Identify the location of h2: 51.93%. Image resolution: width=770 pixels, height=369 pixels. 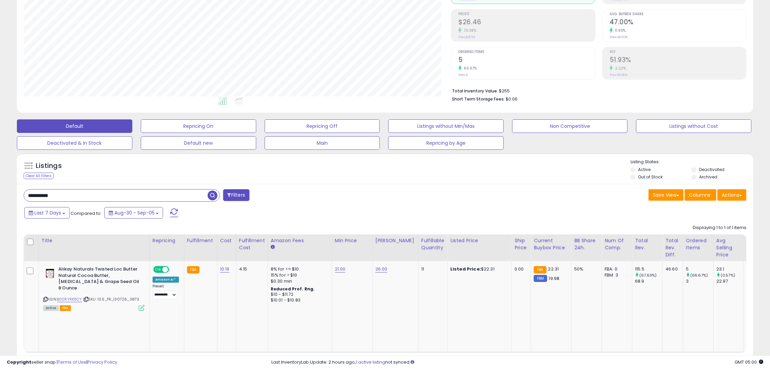
(678, 60).